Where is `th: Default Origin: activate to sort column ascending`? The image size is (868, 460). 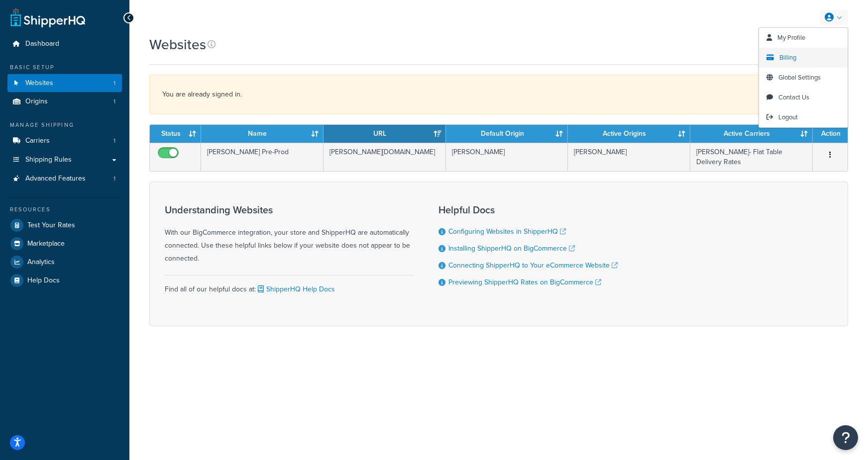
th: Default Origin: activate to sort column ascending is located at coordinates (507, 134).